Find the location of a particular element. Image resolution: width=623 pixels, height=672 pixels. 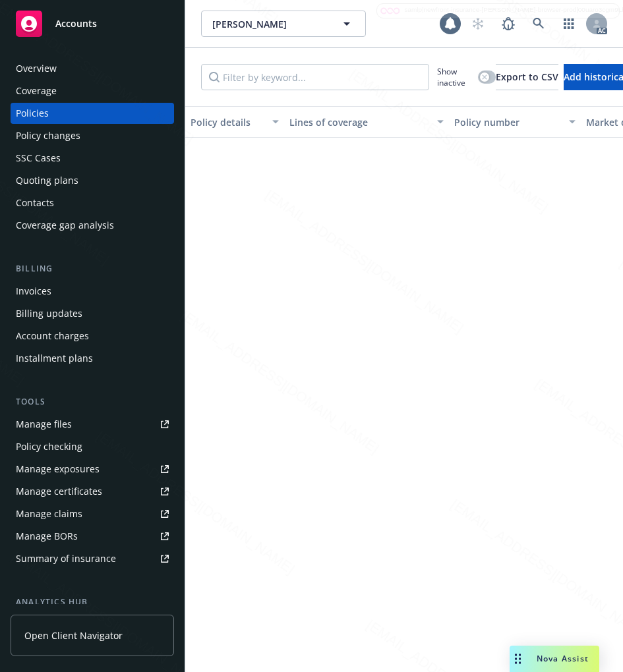

a: Account charges is located at coordinates (92, 336).